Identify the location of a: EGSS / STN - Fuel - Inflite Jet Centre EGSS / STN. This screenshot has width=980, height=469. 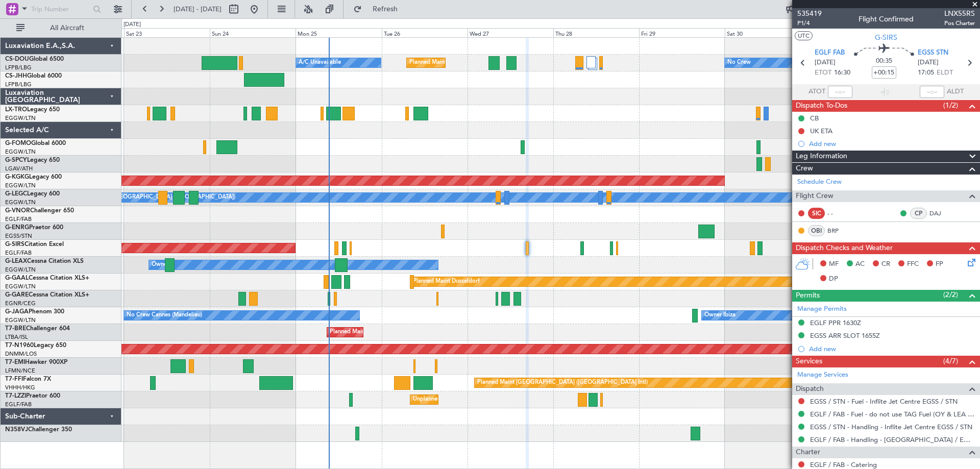
(884, 401).